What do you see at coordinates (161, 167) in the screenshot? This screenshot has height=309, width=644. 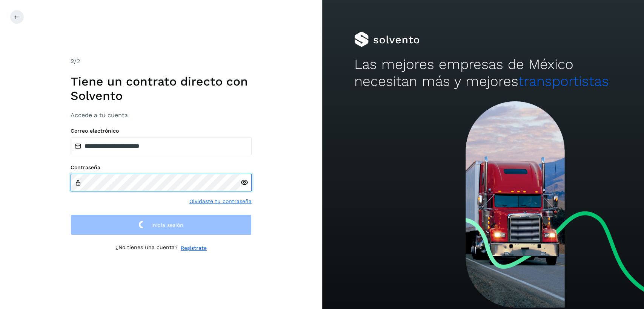 I see `label: Contraseña` at bounding box center [161, 167].